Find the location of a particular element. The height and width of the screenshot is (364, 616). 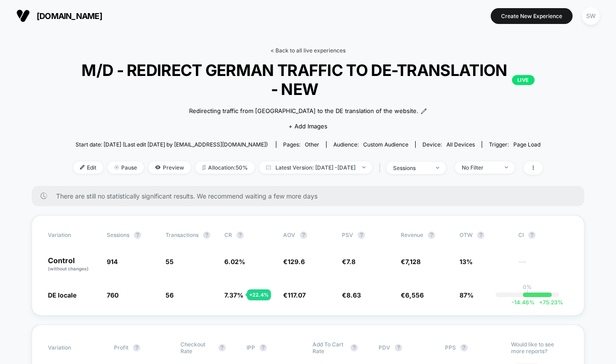

span: 6,556 is located at coordinates (414, 295).